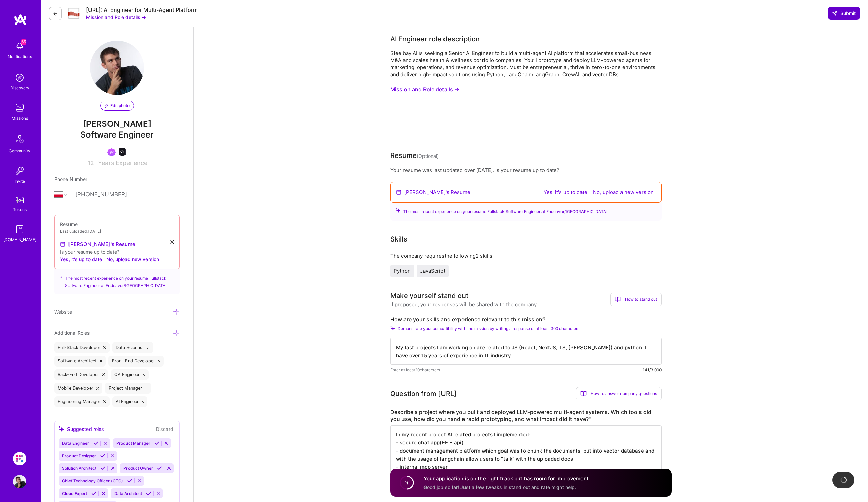 This screenshot has width=868, height=502. I want to click on span: Data Architect, so click(128, 493).